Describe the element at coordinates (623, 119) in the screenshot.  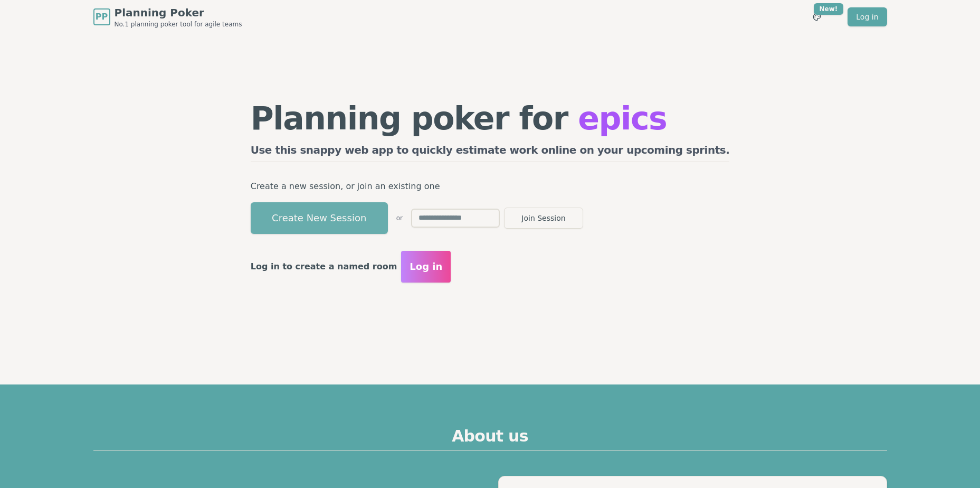
I see `span: epics` at that location.